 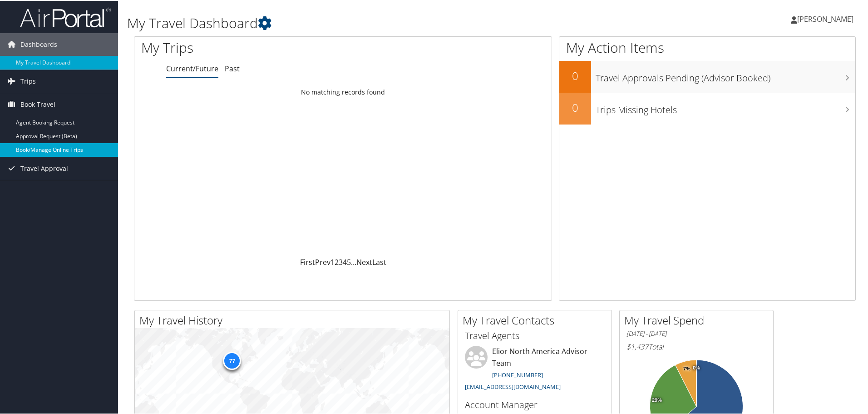 I want to click on a: Next, so click(x=364, y=261).